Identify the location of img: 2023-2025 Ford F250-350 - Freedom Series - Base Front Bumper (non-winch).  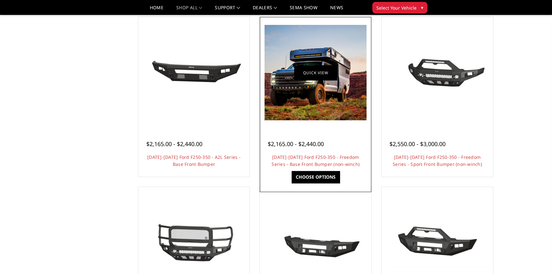
(315, 72).